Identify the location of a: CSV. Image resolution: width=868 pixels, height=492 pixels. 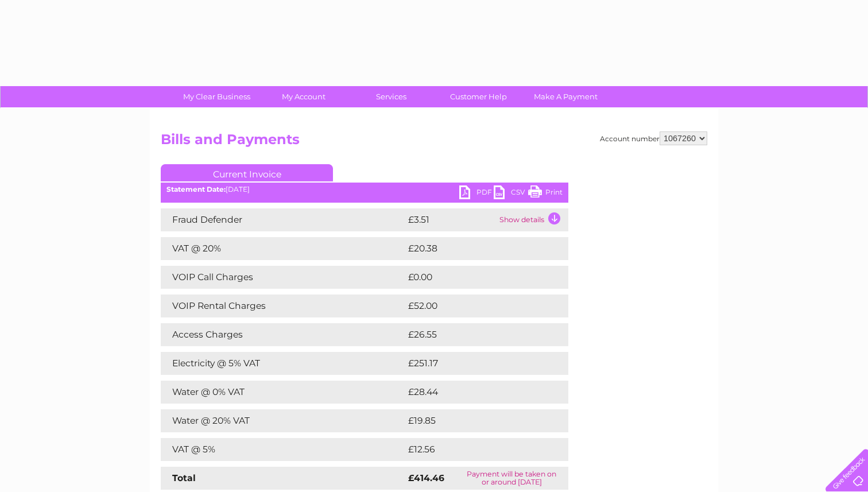
(511, 193).